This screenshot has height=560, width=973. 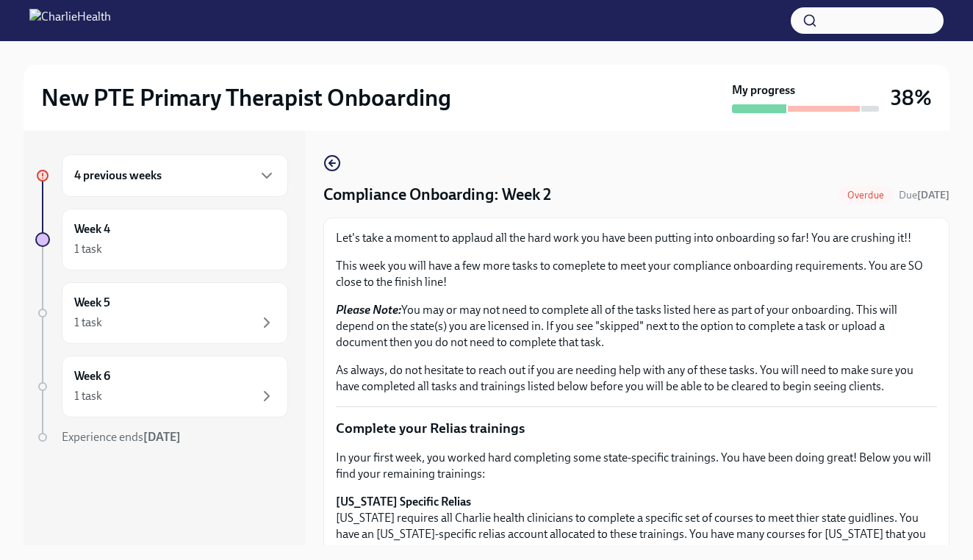 What do you see at coordinates (246, 98) in the screenshot?
I see `h2: New PTE Primary Therapist Onboarding` at bounding box center [246, 98].